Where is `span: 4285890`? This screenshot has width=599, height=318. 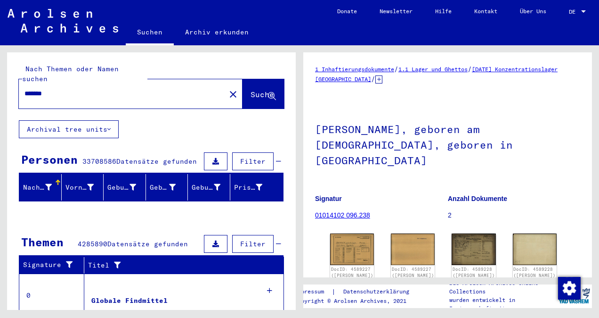 span: 4285890 is located at coordinates (92, 244).